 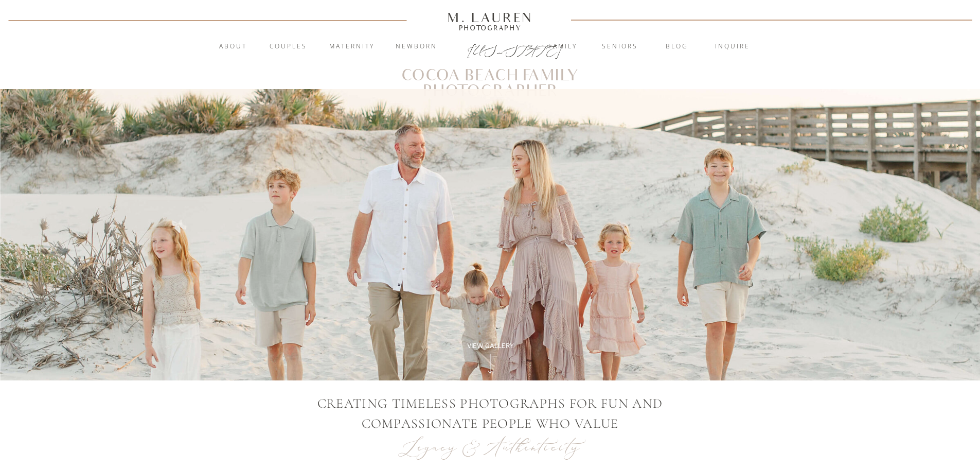 What do you see at coordinates (563, 47) in the screenshot?
I see `a: Family` at bounding box center [563, 47].